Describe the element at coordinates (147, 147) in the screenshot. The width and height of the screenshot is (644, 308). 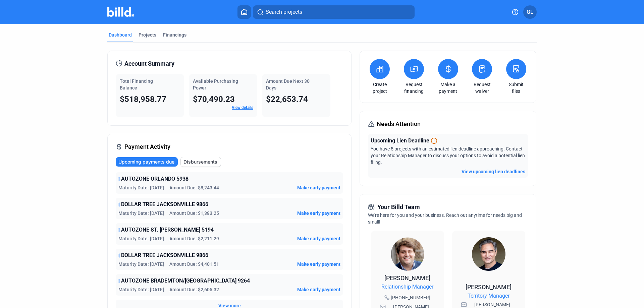
I see `span: Payment Activity` at that location.